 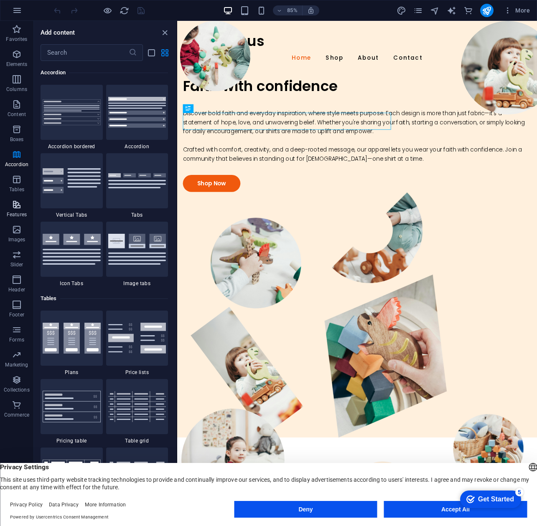 What do you see at coordinates (151, 53) in the screenshot?
I see `button: list-view` at bounding box center [151, 53].